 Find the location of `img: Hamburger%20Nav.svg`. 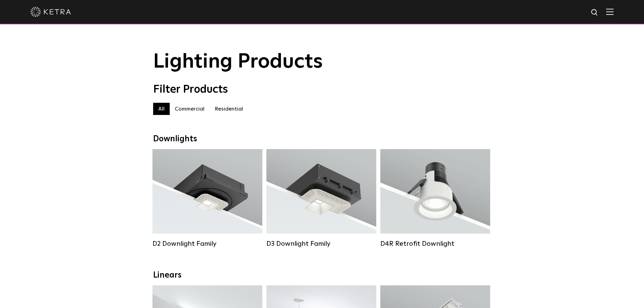

img: Hamburger%20Nav.svg is located at coordinates (610, 12).